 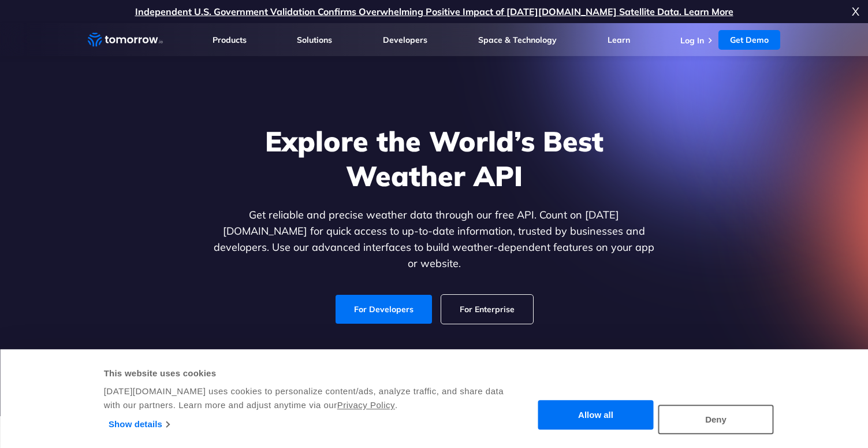 I want to click on a: Developers, so click(x=405, y=40).